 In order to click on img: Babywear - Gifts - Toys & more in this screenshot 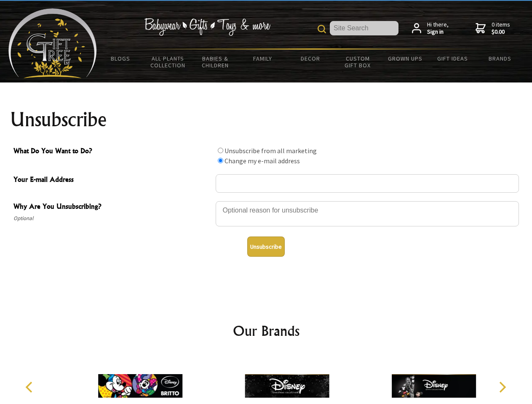, I will do `click(207, 27)`.